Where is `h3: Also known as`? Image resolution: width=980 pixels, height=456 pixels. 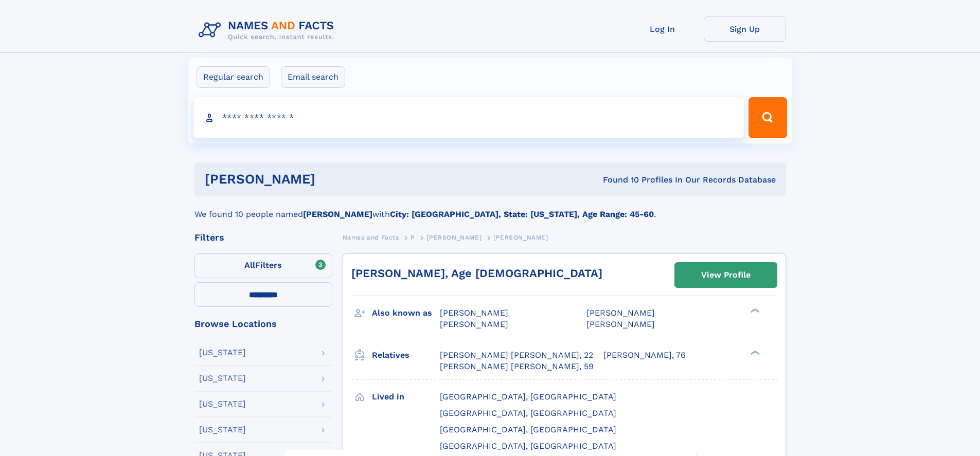
h3: Also known as is located at coordinates (406, 314).